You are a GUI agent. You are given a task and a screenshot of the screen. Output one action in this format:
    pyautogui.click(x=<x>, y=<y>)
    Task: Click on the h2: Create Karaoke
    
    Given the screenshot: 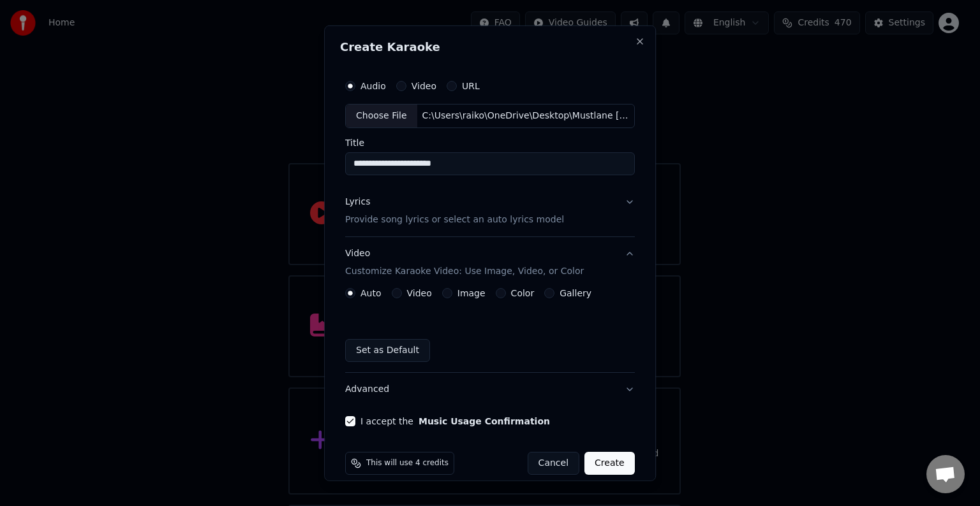 What is the action you would take?
    pyautogui.click(x=490, y=47)
    